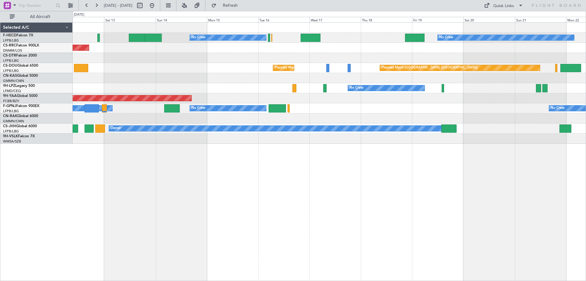  Describe the element at coordinates (9, 106) in the screenshot. I see `span: F-GPNJ` at that location.